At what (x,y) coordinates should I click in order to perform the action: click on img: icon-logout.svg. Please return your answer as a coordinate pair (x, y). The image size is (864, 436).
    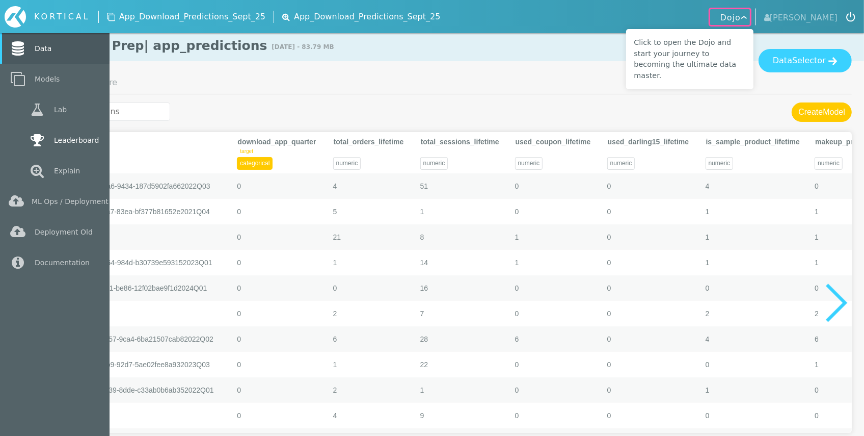
    Looking at the image, I should click on (851, 17).